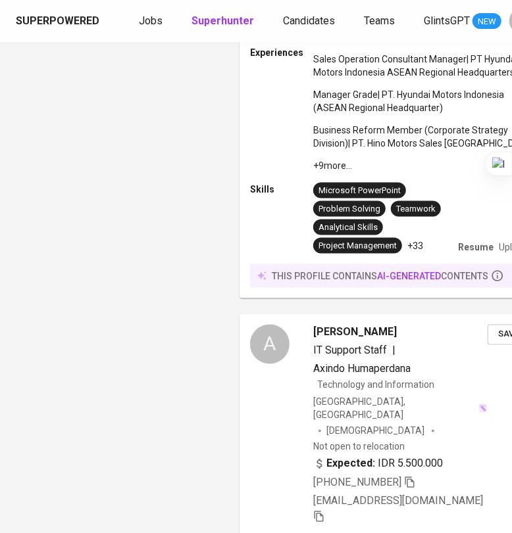  Describe the element at coordinates (362, 369) in the screenshot. I see `span: Axindo Humaperdana` at that location.